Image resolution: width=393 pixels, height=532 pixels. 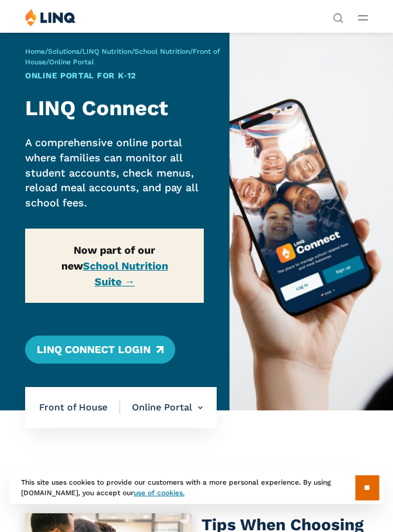 What do you see at coordinates (114, 172) in the screenshot?
I see `p: A comprehensive online portal where families can monitor all student accounts, check menus, reloa...` at bounding box center [114, 172].